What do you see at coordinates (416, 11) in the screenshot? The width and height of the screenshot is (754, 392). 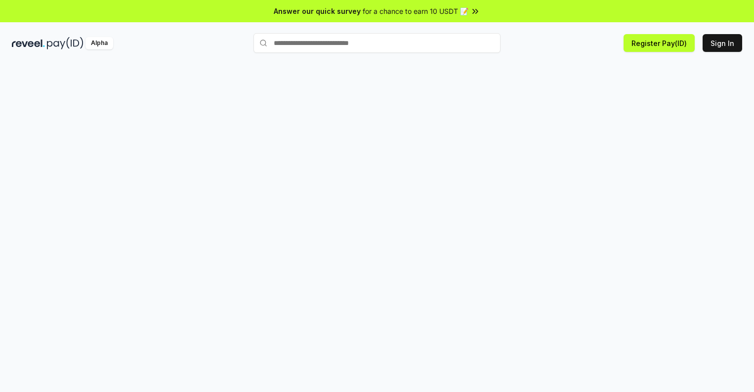 I see `span: for a chance to earn 10 USDT 📝` at bounding box center [416, 11].